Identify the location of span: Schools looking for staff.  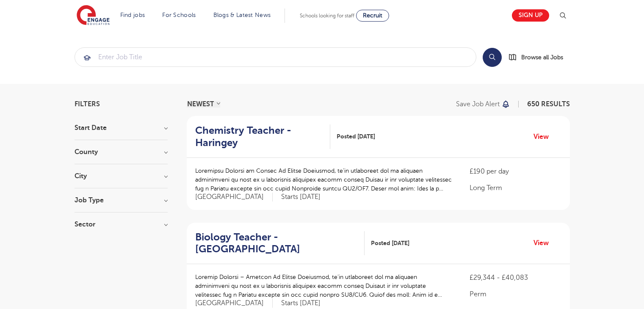
(327, 16).